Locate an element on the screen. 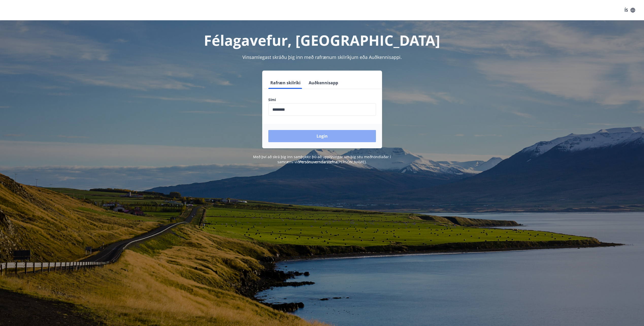 This screenshot has width=644, height=326. button: Auðkennisapp is located at coordinates (323, 83).